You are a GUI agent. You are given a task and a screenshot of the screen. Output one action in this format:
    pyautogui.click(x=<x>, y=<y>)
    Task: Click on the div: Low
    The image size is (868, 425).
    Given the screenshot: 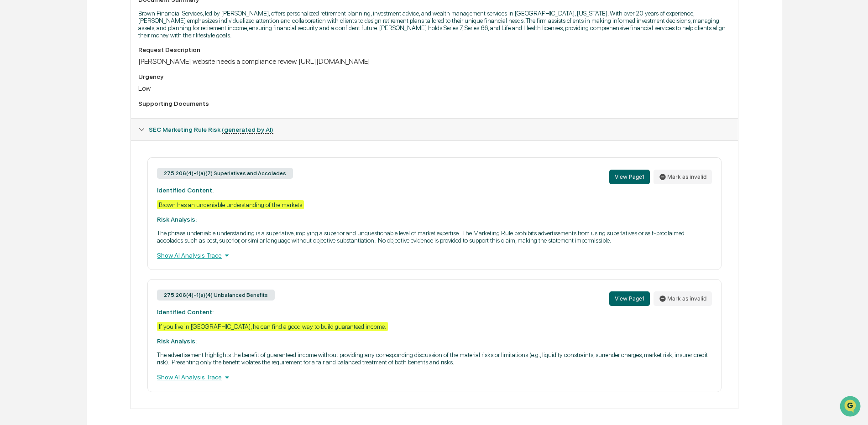 What is the action you would take?
    pyautogui.click(x=434, y=88)
    